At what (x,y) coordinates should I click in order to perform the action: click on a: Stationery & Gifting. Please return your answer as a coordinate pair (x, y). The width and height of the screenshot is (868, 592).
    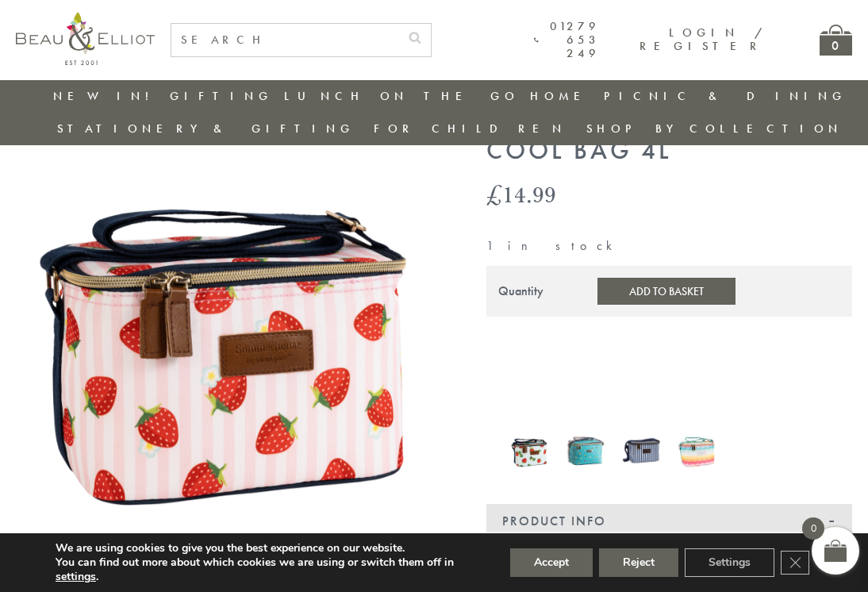
    Looking at the image, I should click on (205, 128).